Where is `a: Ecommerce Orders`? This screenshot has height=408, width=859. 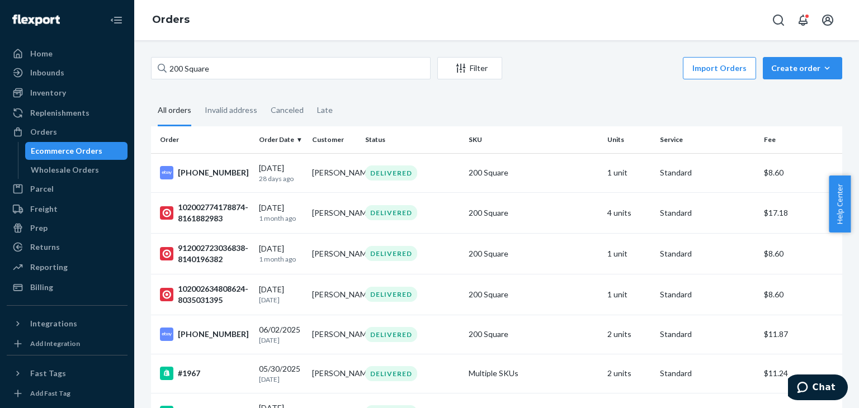 a: Ecommerce Orders is located at coordinates (77, 151).